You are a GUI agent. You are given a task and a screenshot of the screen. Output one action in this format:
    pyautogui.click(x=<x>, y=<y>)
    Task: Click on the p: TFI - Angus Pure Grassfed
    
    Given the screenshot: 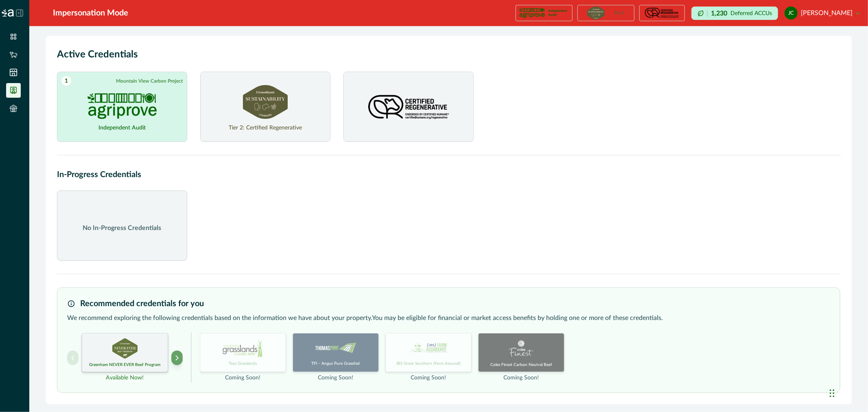 What is the action you would take?
    pyautogui.click(x=336, y=364)
    